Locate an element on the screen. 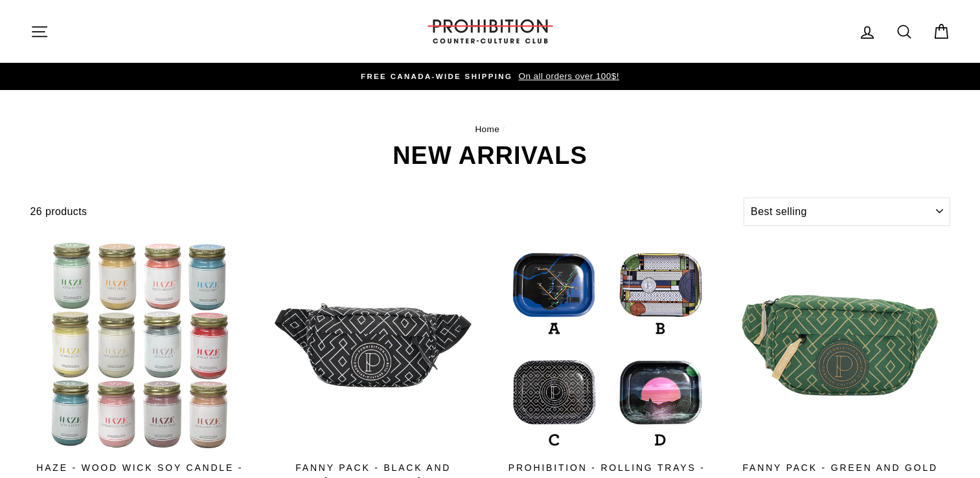  a: Home is located at coordinates (487, 129).